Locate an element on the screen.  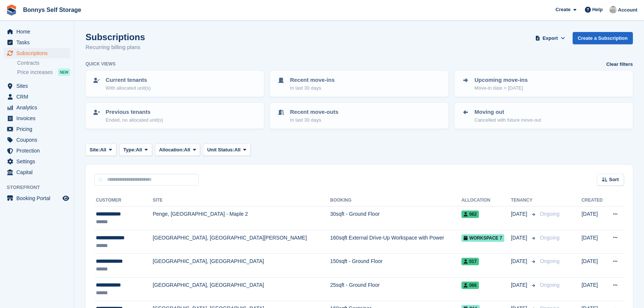
a: Recent move-outs In last 30 days is located at coordinates (359, 116).